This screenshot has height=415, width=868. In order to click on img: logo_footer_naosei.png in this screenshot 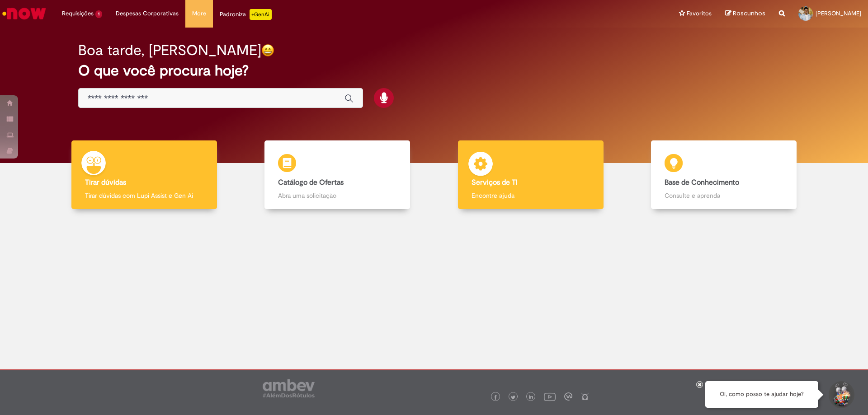, I will do `click(585, 396)`.